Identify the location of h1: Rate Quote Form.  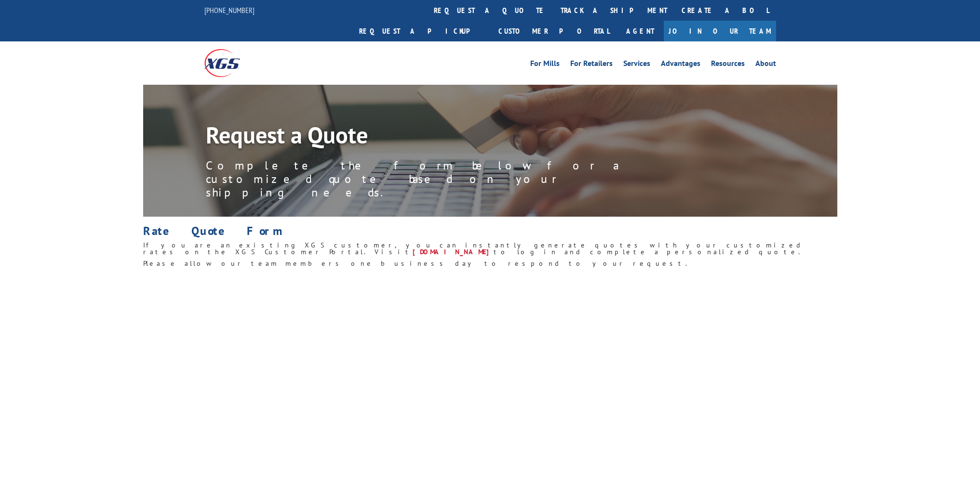
(490, 234).